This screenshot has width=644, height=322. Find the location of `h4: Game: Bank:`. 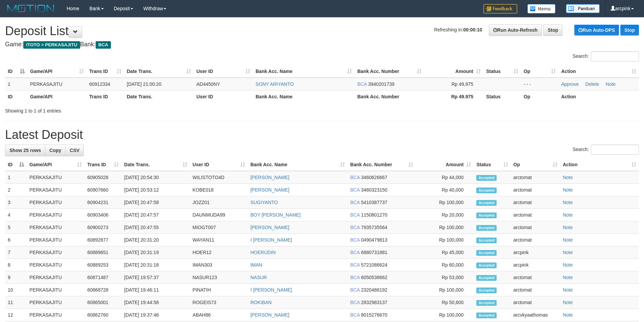

h4: Game: Bank: is located at coordinates (322, 45).